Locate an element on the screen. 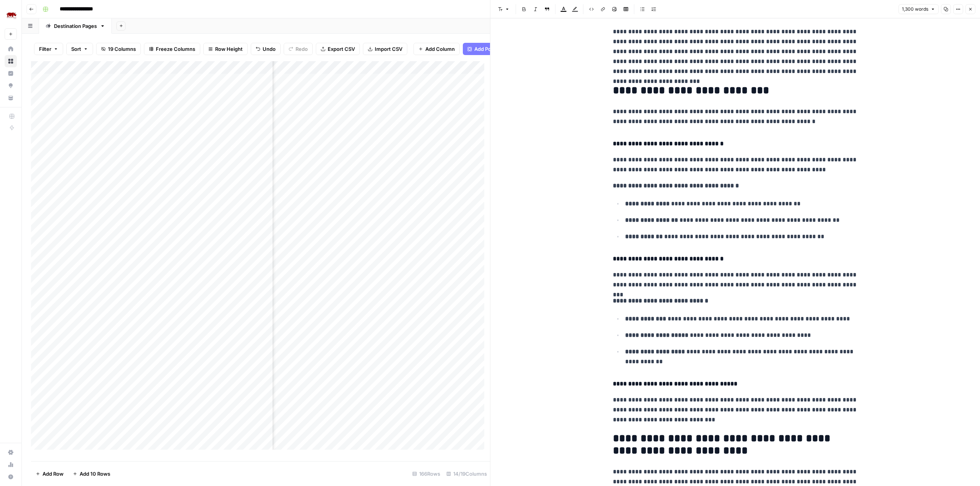  span: Row Height is located at coordinates (229, 49).